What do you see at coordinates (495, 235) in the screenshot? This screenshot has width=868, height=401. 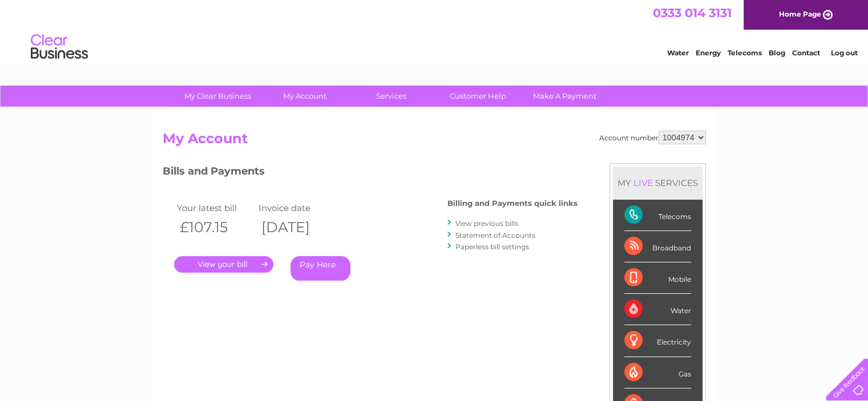 I see `a: Statement of Accounts` at bounding box center [495, 235].